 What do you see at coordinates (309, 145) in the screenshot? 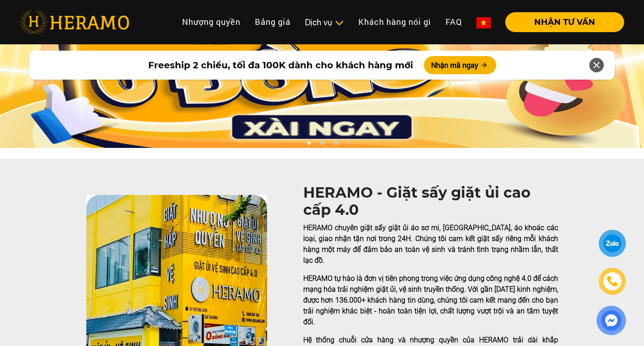
I see `button: 1` at bounding box center [309, 145].